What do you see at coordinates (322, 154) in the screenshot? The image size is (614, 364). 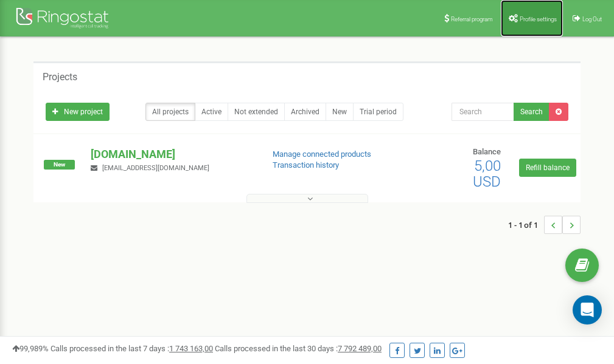 I see `a: Manage connected products` at bounding box center [322, 154].